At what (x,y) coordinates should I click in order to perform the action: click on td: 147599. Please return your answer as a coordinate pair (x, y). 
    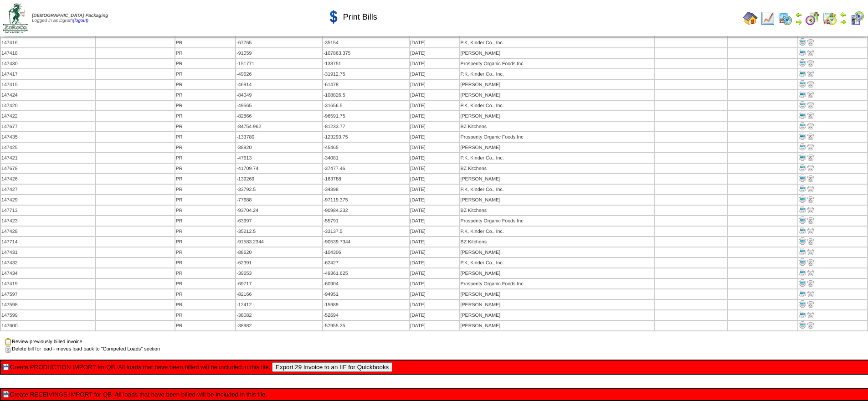
    Looking at the image, I should click on (48, 315).